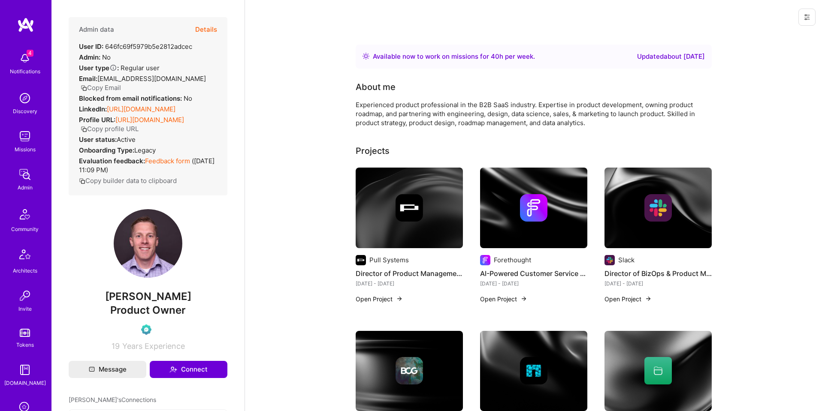 Image resolution: width=822 pixels, height=411 pixels. Describe the element at coordinates (527, 114) in the screenshot. I see `div: Experienced product professional in the B2B SaaS industry. Expertise in product development, owni...` at that location.